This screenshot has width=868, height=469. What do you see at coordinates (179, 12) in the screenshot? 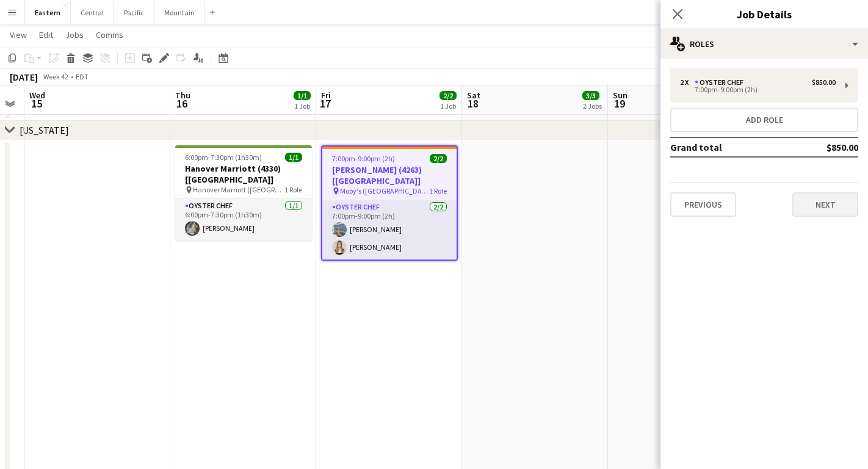
I see `button: Mountain` at bounding box center [179, 12].